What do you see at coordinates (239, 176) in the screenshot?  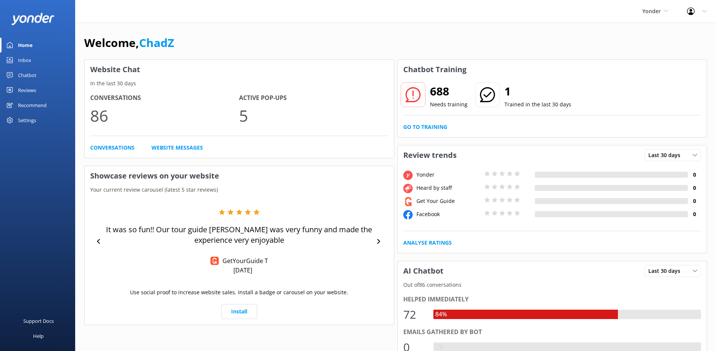 I see `h3: Showcase reviews on your website` at bounding box center [239, 176].